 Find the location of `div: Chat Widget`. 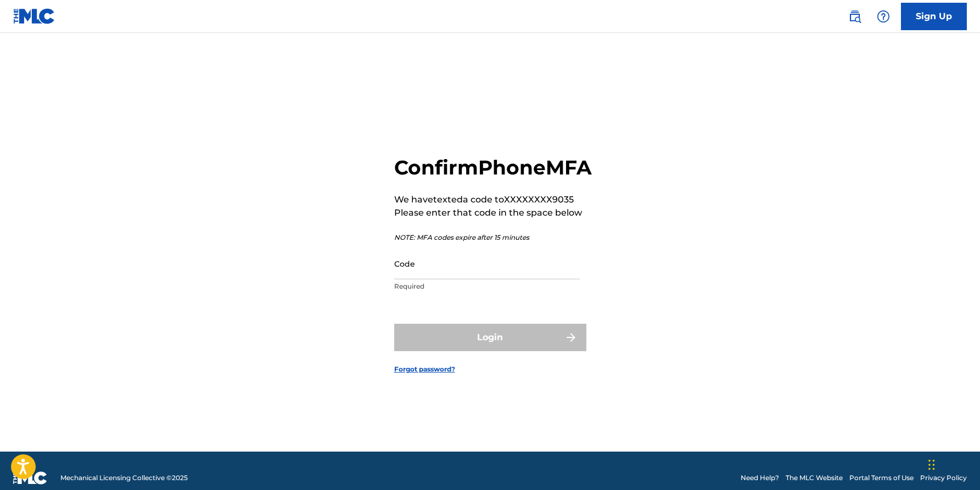

div: Chat Widget is located at coordinates (953, 464).